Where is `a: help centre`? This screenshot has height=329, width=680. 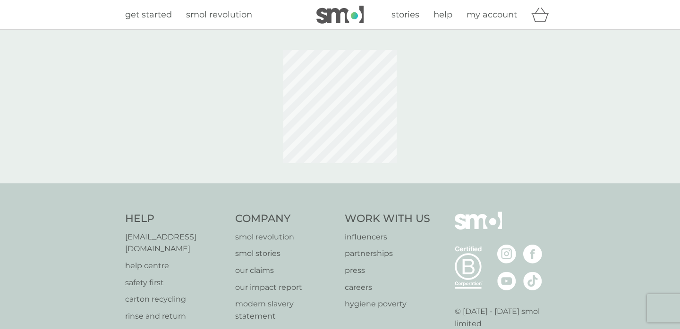
a: help centre is located at coordinates (175, 266).